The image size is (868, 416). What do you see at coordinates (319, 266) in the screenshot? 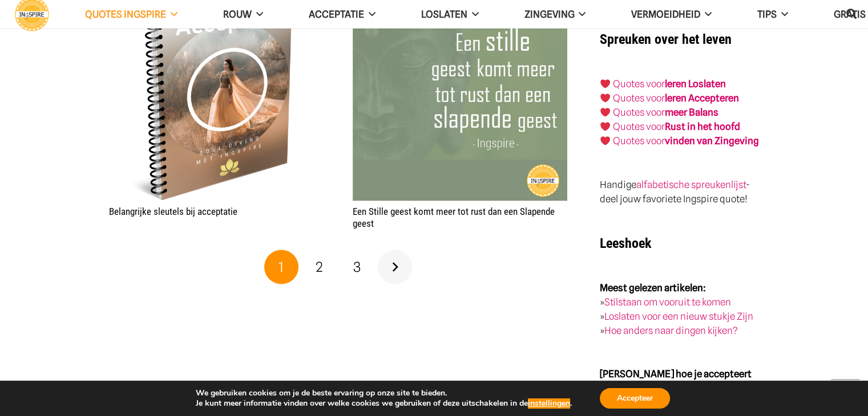
I see `span: 2` at bounding box center [319, 266].